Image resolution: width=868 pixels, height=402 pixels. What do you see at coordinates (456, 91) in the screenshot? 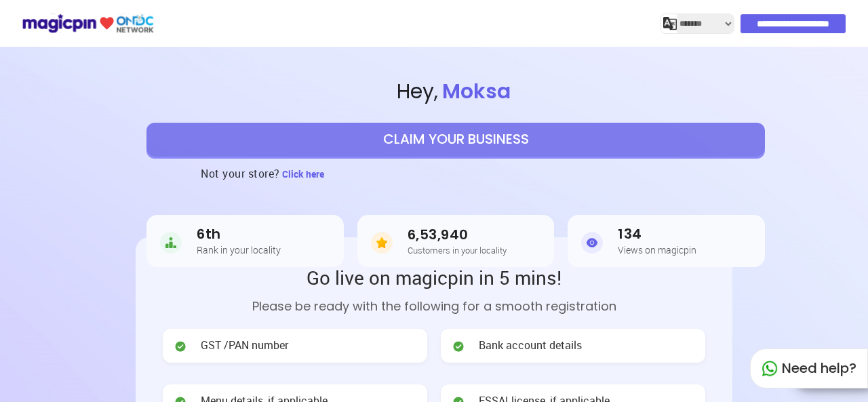
I see `span: Hey ,` at bounding box center [456, 91].